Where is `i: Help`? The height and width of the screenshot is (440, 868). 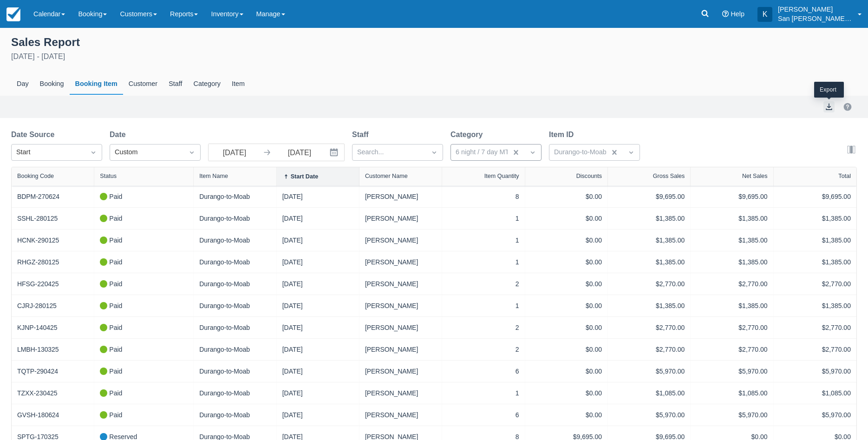
i: Help is located at coordinates (726, 14).